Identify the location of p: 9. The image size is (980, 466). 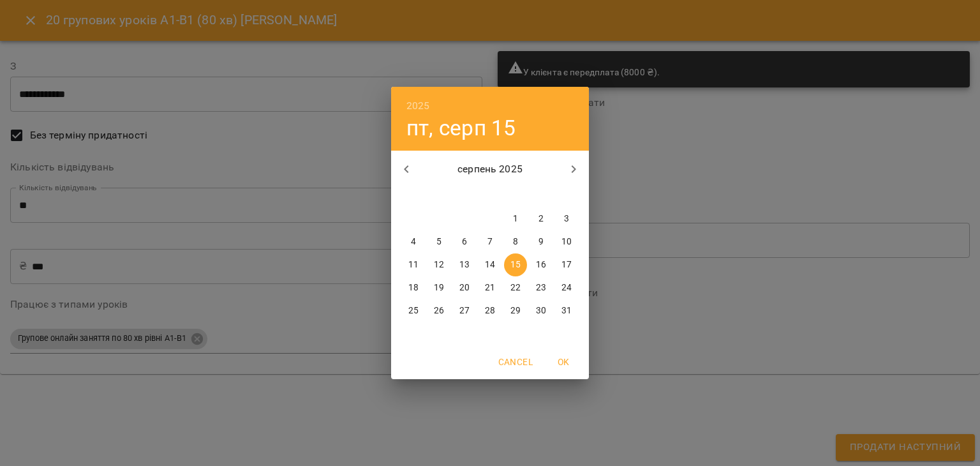
(541, 242).